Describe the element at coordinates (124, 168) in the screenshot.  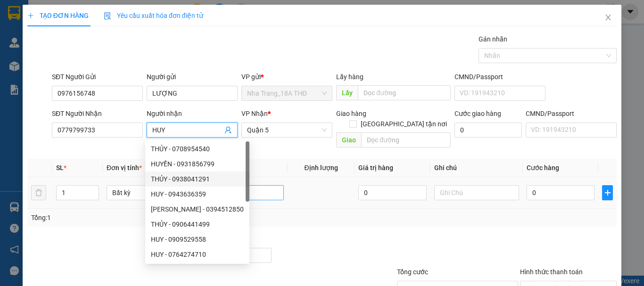
I see `span: Đơn vị tính` at that location.